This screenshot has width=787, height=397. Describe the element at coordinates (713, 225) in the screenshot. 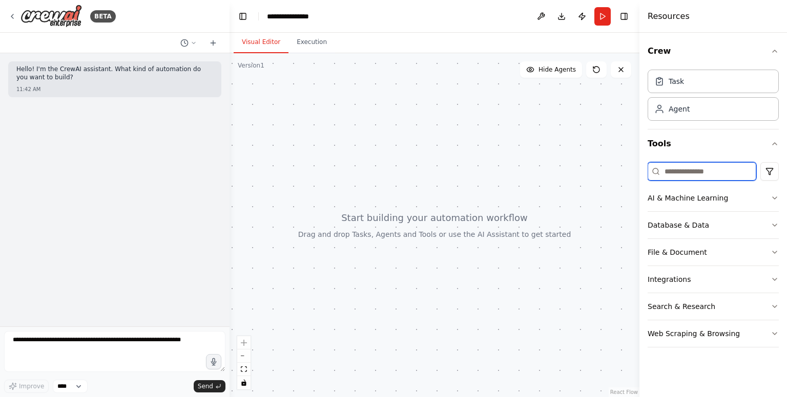

I see `button: Database & Data` at that location.